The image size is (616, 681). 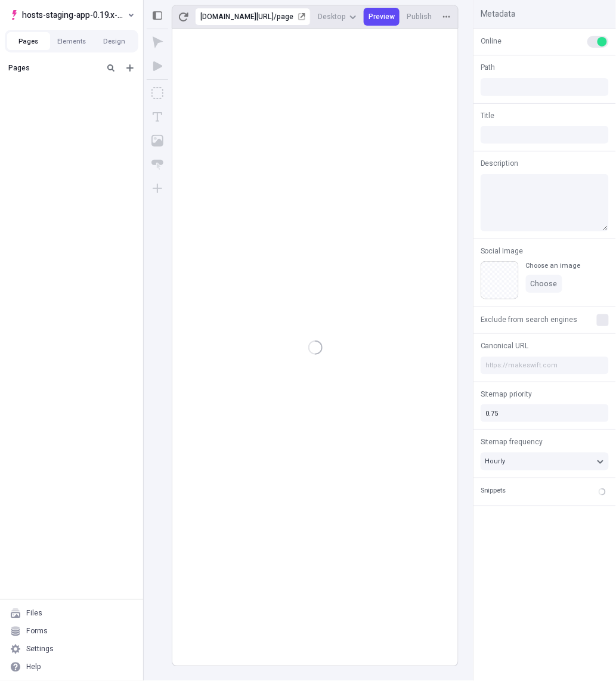 What do you see at coordinates (487, 116) in the screenshot?
I see `span: Title` at bounding box center [487, 116].